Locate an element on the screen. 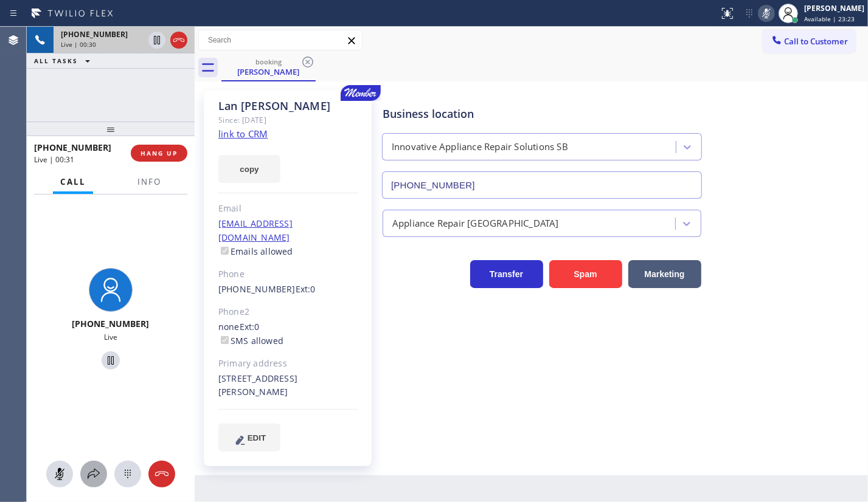  div: booking is located at coordinates (268, 61).